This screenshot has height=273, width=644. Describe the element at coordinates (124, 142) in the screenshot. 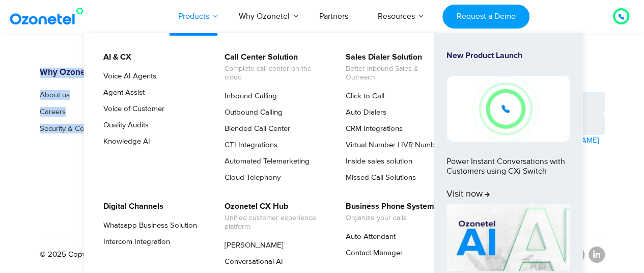

I see `a: Knowledge AI` at that location.